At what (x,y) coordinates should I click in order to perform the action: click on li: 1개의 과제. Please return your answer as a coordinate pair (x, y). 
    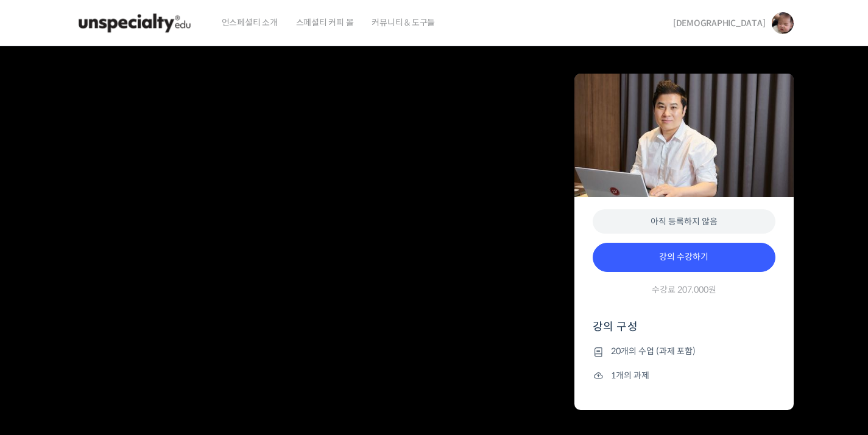
    Looking at the image, I should click on (684, 375).